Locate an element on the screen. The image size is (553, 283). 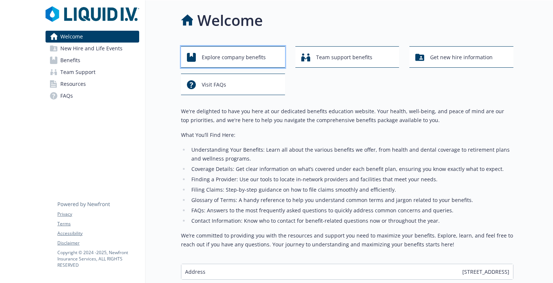
span: Team Support is located at coordinates (78, 72).